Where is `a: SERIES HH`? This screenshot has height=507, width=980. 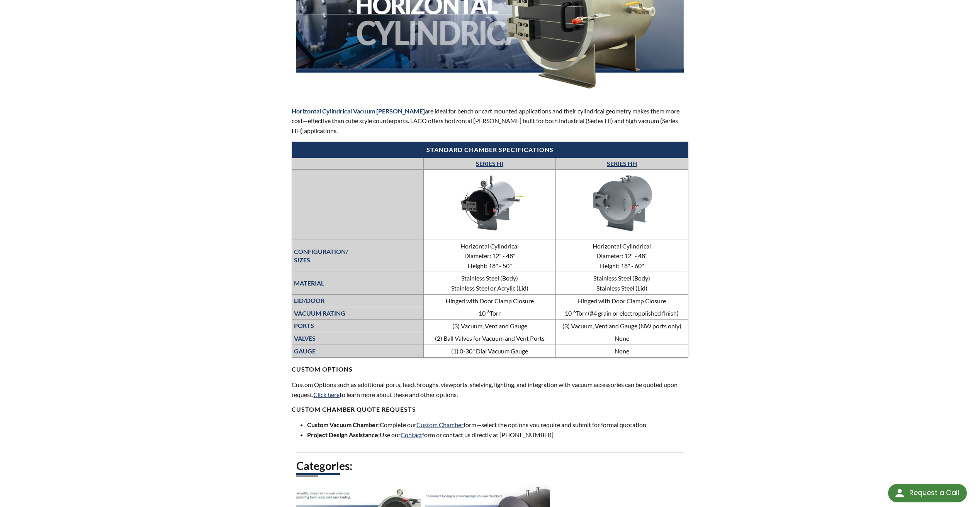
a: SERIES HH is located at coordinates (622, 163).